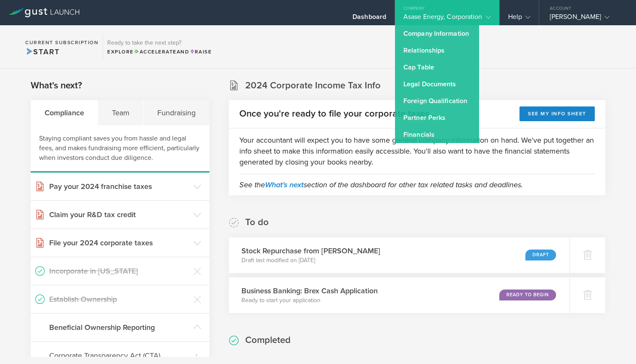 The width and height of the screenshot is (636, 364). I want to click on h3: Business Banking: Brex Cash Application, so click(309, 291).